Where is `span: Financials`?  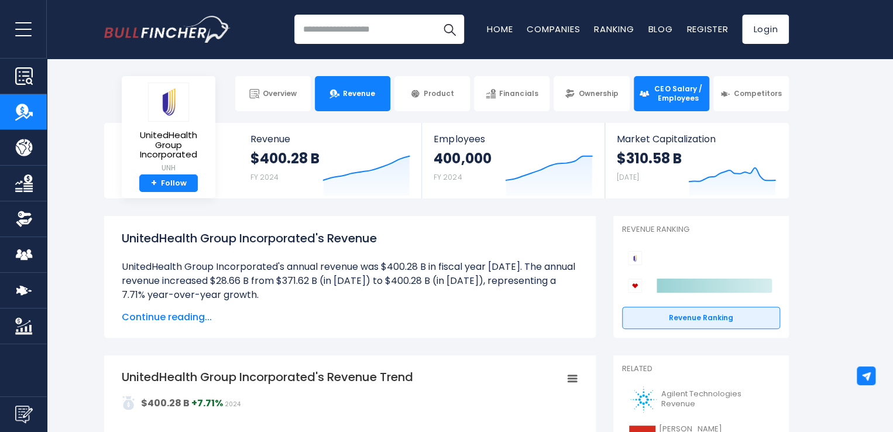 span: Financials is located at coordinates (519, 94).